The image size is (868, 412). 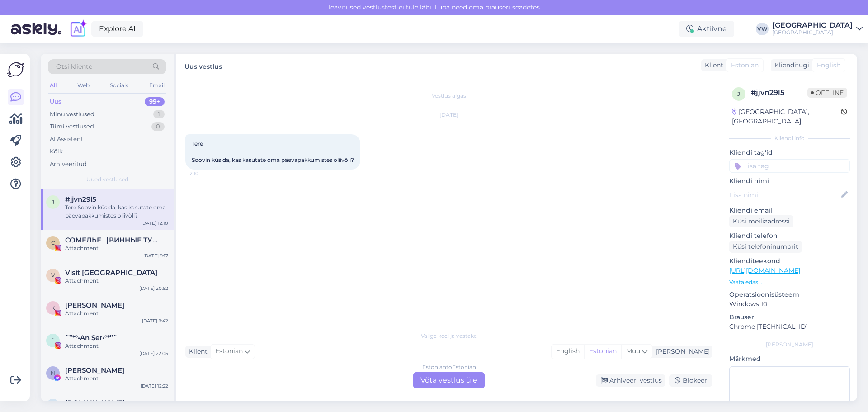 What do you see at coordinates (74, 67) in the screenshot?
I see `span: Otsi kliente` at bounding box center [74, 67].